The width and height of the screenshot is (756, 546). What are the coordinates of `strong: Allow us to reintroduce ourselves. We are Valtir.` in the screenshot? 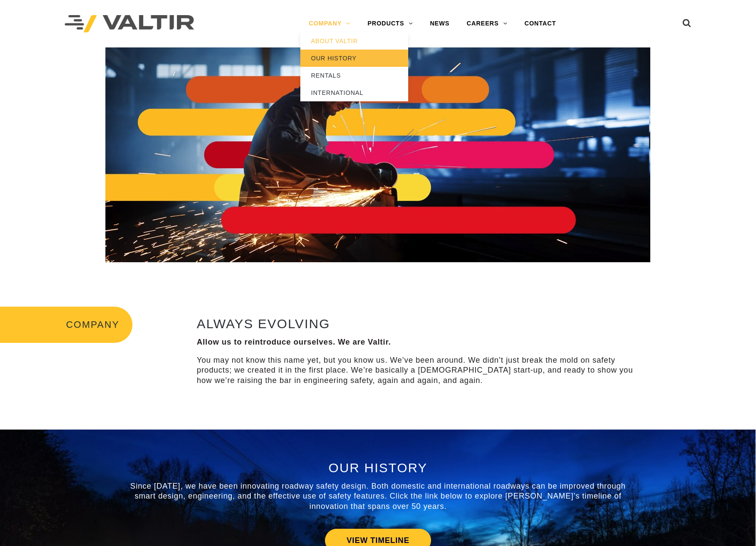 It's located at (294, 342).